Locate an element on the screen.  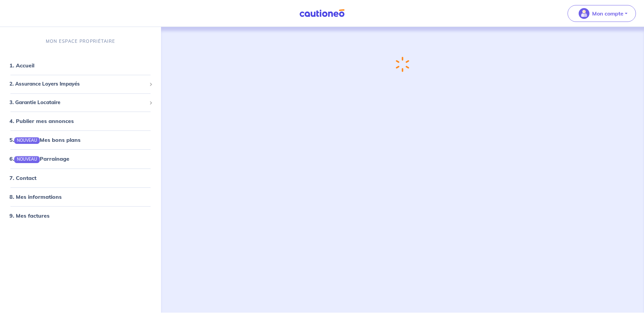
div: 2. Assurance Loyers Impayés is located at coordinates (80, 84).